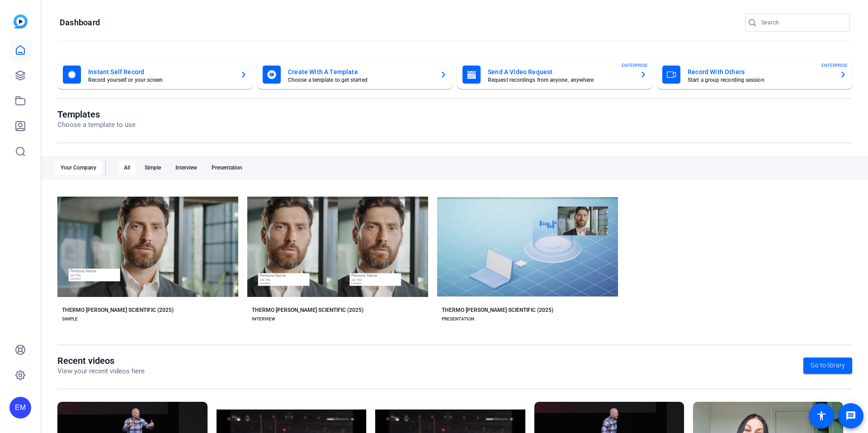  I want to click on button: Create With A TemplateChoose a template to get started, so click(355, 75).